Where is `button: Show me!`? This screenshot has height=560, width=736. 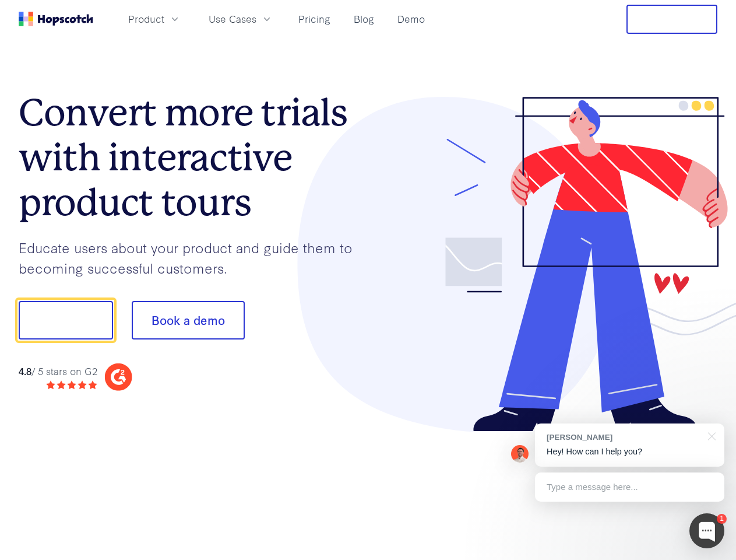 button: Show me! is located at coordinates (66, 321).